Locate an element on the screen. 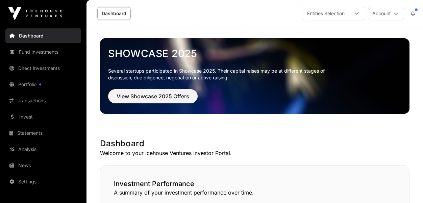  p: A summary of your investment performance over time. is located at coordinates (255, 193).